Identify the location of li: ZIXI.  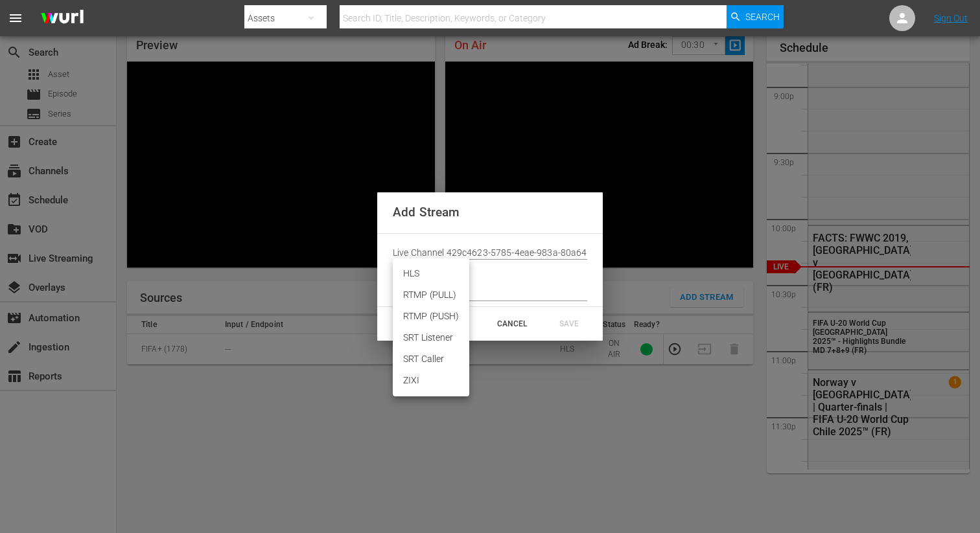
(431, 380).